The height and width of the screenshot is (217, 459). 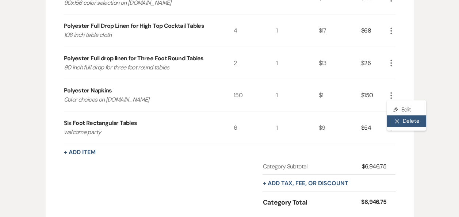 I want to click on div: $54, so click(x=374, y=128).